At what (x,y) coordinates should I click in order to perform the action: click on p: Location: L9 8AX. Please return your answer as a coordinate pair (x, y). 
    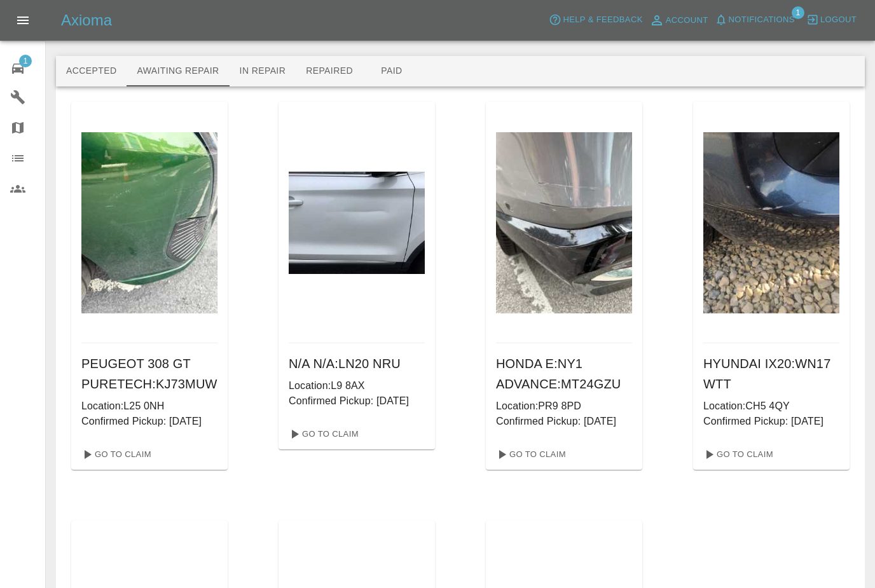
    Looking at the image, I should click on (357, 386).